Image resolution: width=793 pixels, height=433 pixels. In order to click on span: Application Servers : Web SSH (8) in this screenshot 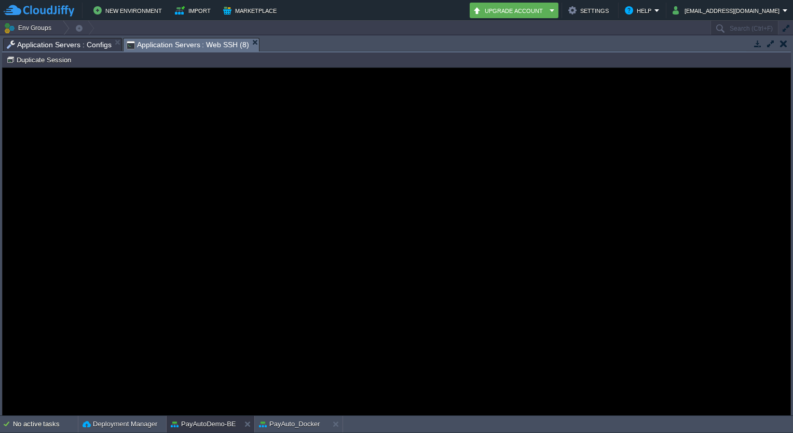, I will do `click(188, 45)`.